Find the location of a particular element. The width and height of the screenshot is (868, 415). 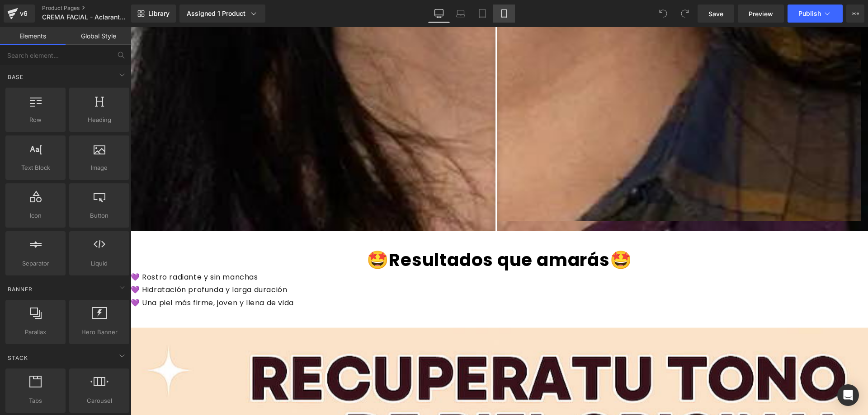

span: Publish is located at coordinates (810, 14).